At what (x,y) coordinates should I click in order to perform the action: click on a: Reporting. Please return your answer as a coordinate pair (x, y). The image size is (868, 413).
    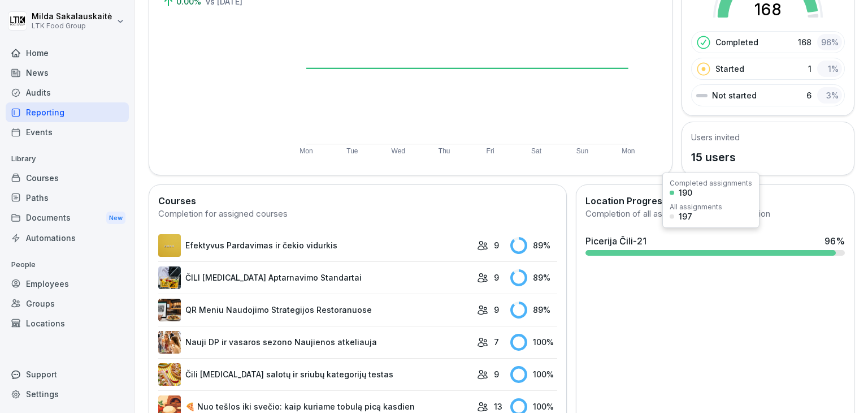
    Looking at the image, I should click on (67, 112).